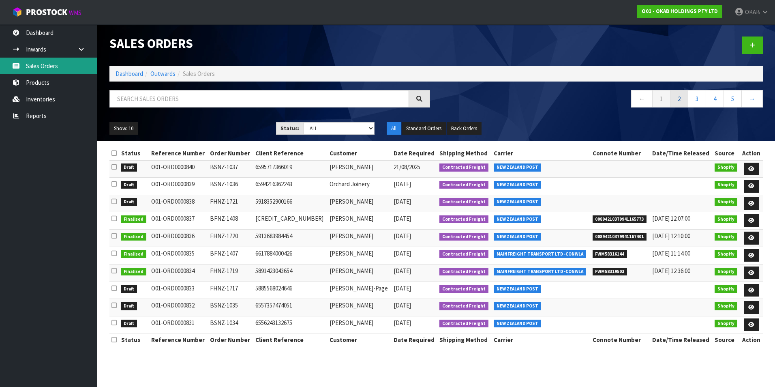 This screenshot has height=387, width=775. I want to click on td: 5891423043654, so click(290, 273).